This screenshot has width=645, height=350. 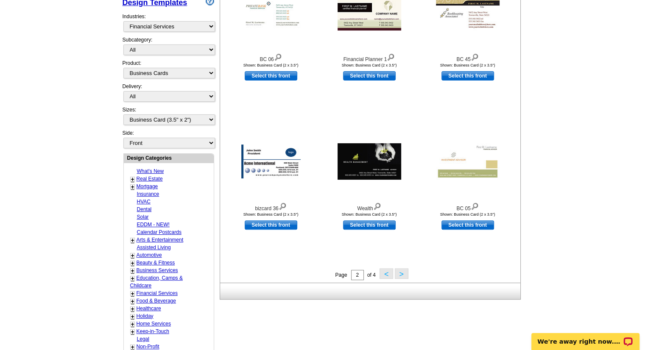 I want to click on img: bizcard 36, so click(x=271, y=162).